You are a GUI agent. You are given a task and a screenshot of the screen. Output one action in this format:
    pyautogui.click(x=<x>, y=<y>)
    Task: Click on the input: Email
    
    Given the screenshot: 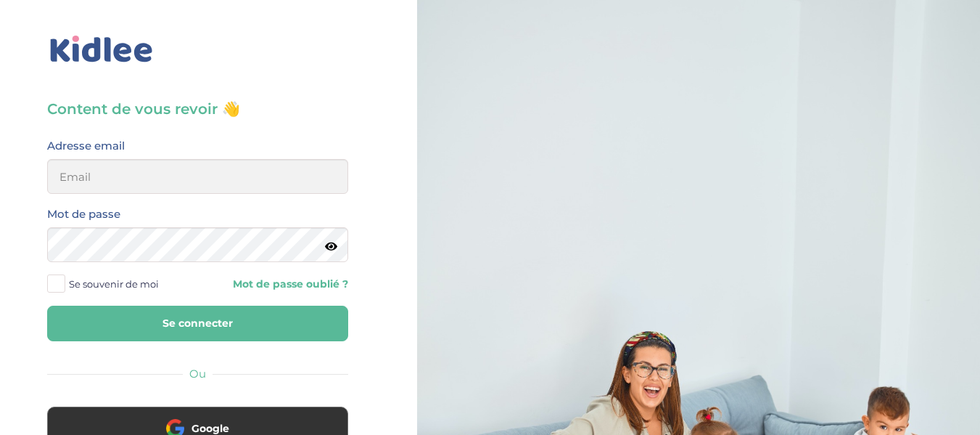 What is the action you would take?
    pyautogui.click(x=198, y=177)
    